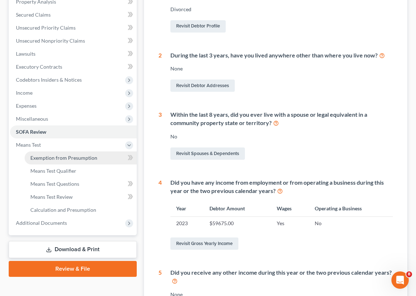 The image size is (416, 296). Describe the element at coordinates (281, 137) in the screenshot. I see `div: No` at that location.